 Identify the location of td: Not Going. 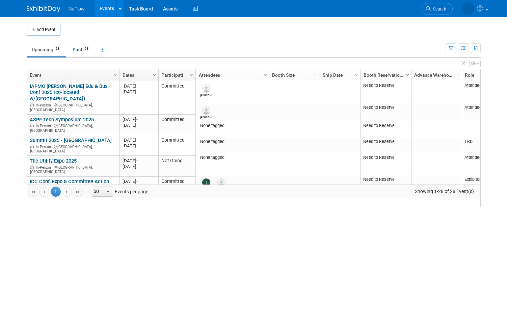
(177, 166).